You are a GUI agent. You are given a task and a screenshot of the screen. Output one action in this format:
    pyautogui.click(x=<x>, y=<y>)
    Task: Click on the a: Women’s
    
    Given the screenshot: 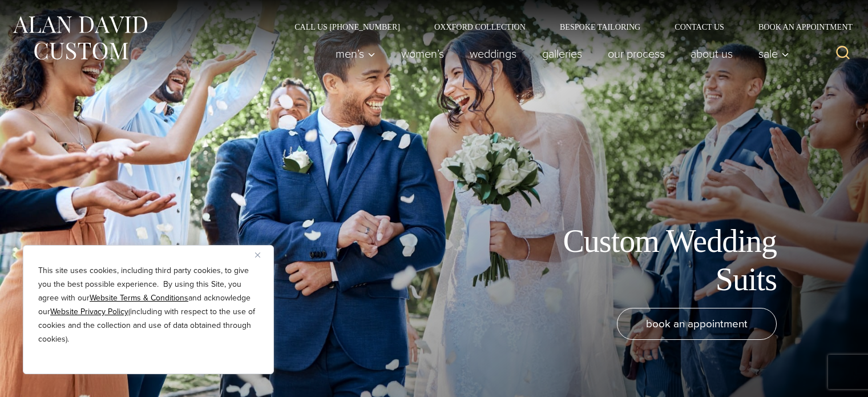 What is the action you would take?
    pyautogui.click(x=422, y=54)
    